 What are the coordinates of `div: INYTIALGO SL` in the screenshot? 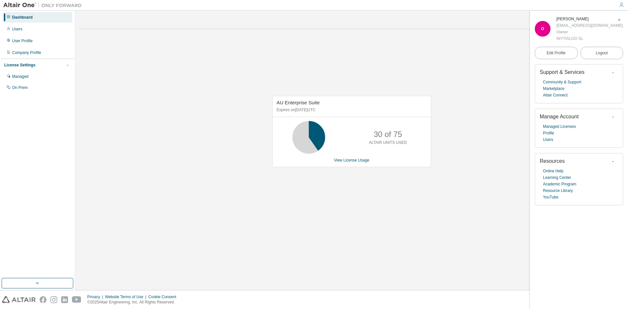 It's located at (589, 39).